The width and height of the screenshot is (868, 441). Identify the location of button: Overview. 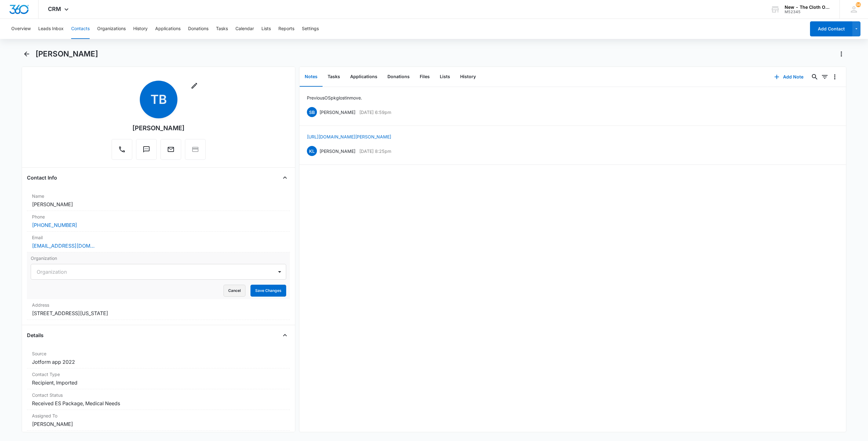
(21, 29).